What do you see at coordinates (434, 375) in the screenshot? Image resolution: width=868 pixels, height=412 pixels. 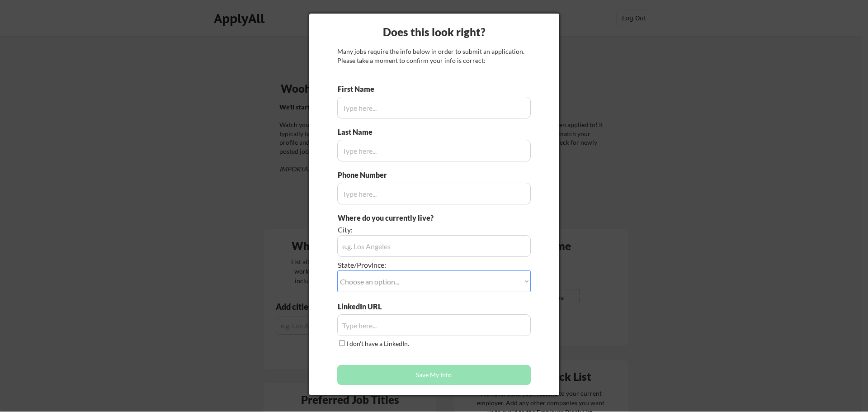 I see `button: Save My Info` at bounding box center [434, 375].